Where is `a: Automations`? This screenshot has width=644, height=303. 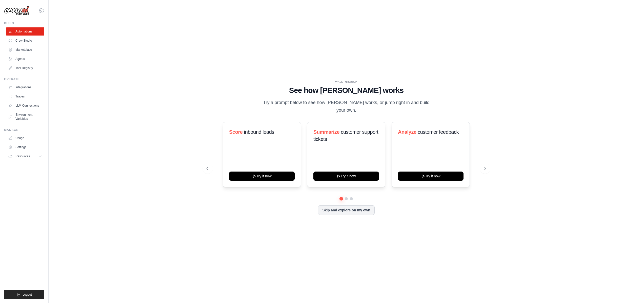 a: Automations is located at coordinates (25, 31).